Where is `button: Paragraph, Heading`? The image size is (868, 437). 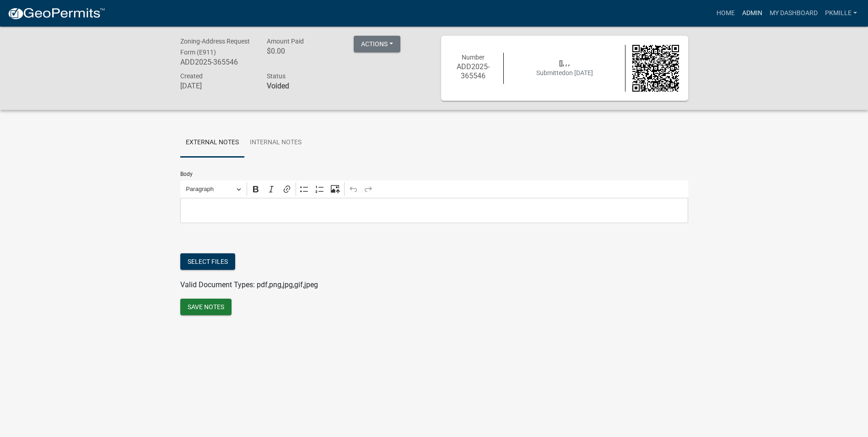
button: Paragraph, Heading is located at coordinates (213, 189).